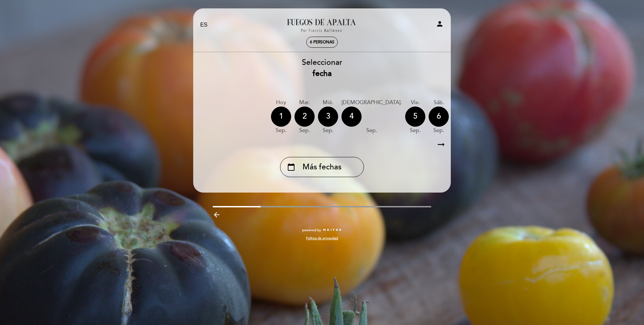 This screenshot has height=325, width=644. I want to click on div: vie., so click(415, 102).